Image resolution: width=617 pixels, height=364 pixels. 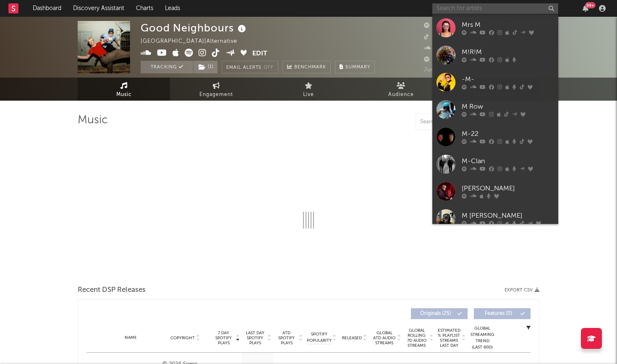 What do you see at coordinates (352, 338) in the screenshot?
I see `span: Released` at bounding box center [352, 338].